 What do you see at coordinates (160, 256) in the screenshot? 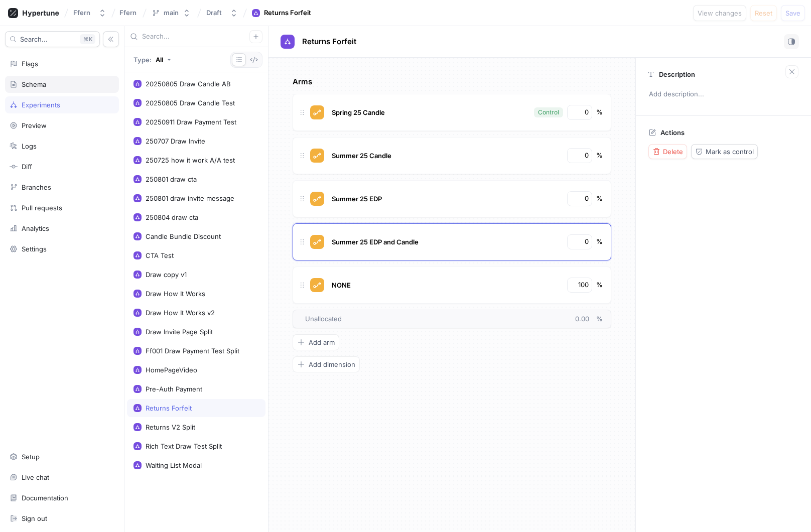
I see `div: CTA Test` at bounding box center [160, 256].